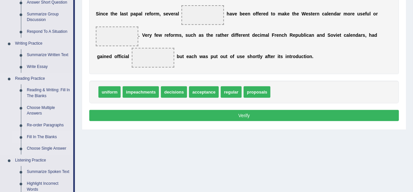  I want to click on b: S, so click(97, 14).